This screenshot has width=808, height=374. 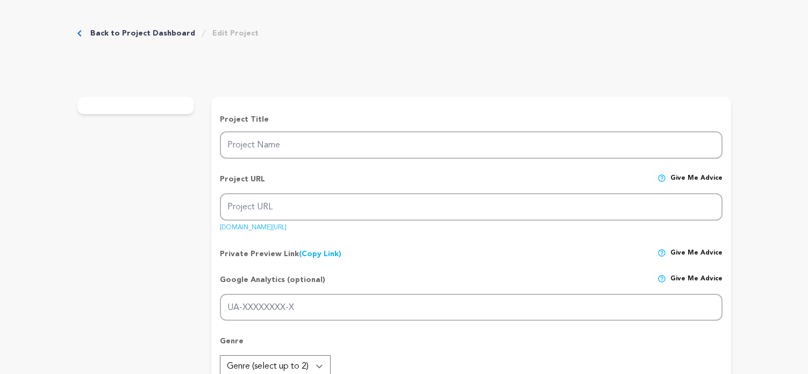 I want to click on p: Genre, so click(x=471, y=345).